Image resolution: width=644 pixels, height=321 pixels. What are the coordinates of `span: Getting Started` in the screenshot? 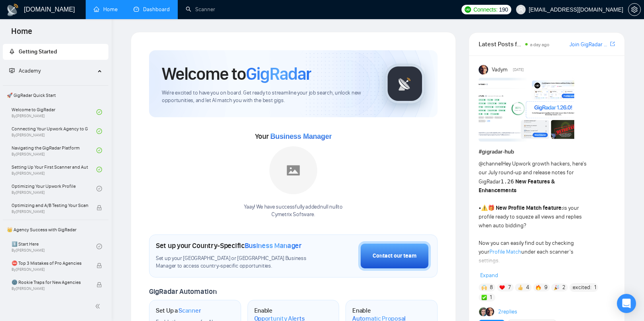 It's located at (38, 51).